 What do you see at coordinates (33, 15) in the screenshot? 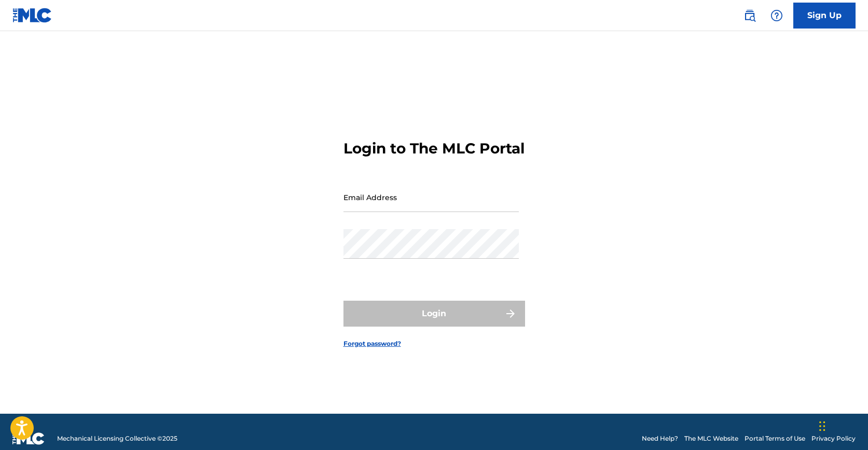
I see `img: MLC Logo` at bounding box center [33, 15].